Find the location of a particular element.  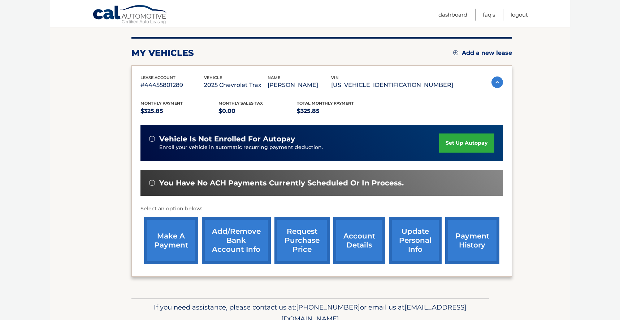

a: payment history is located at coordinates (472, 241).